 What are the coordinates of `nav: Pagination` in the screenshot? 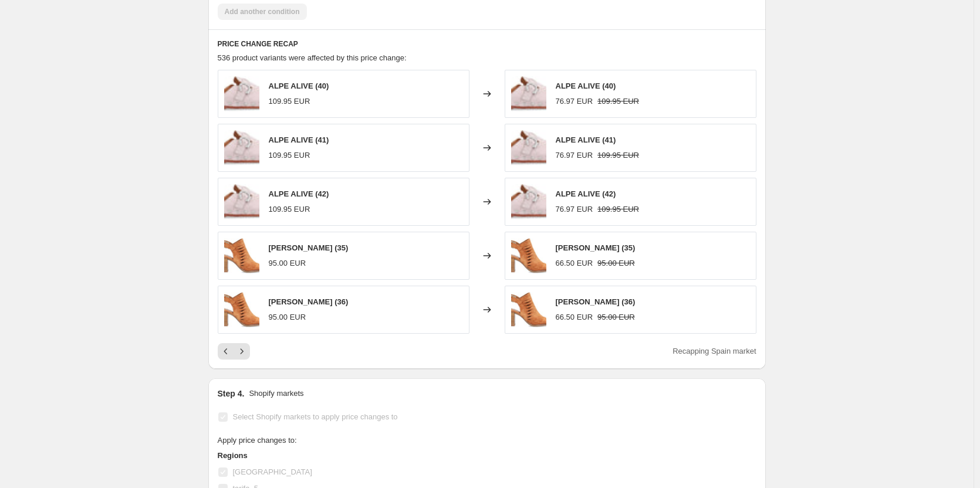 It's located at (233, 351).